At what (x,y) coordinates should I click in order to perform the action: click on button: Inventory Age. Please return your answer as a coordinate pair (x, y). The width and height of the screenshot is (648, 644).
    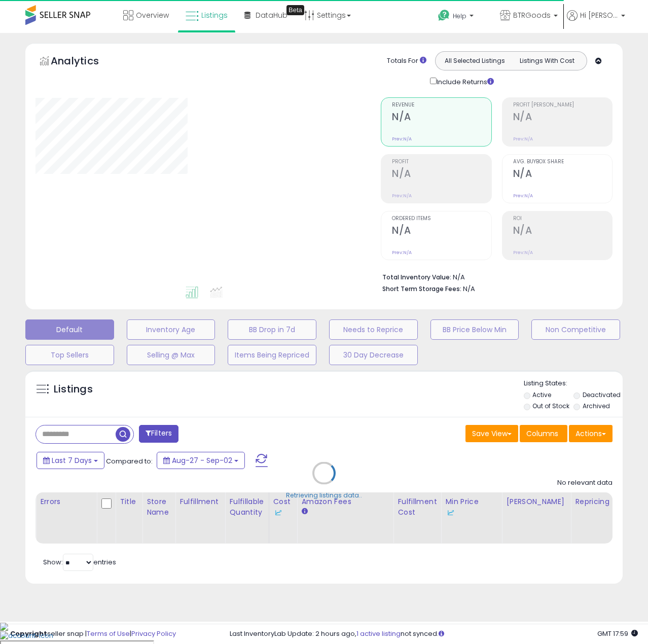
    Looking at the image, I should click on (171, 330).